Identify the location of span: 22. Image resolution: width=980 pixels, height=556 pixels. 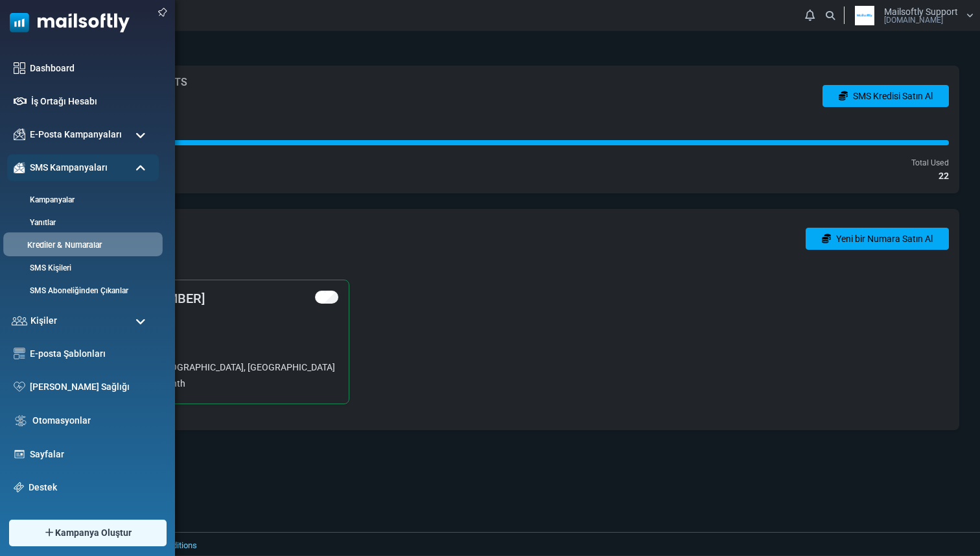
(943, 176).